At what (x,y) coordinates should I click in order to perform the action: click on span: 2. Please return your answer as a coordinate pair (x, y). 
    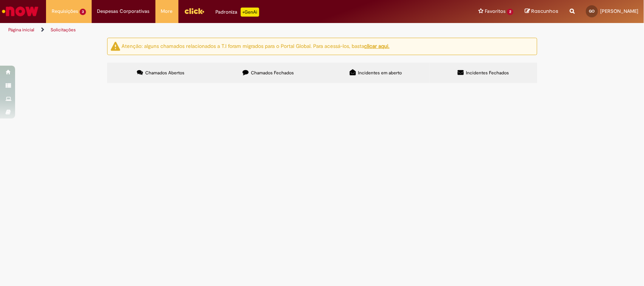
    Looking at the image, I should click on (510, 12).